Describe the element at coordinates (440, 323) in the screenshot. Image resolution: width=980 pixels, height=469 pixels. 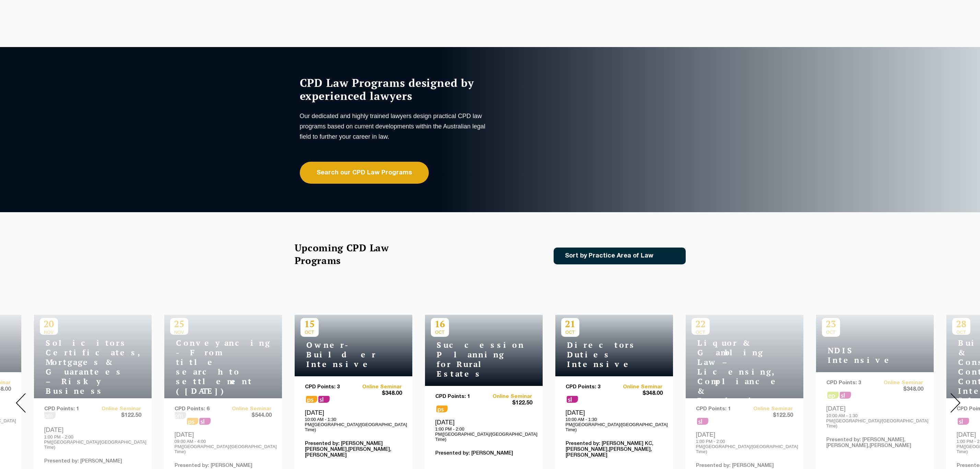
I see `p: 16` at that location.